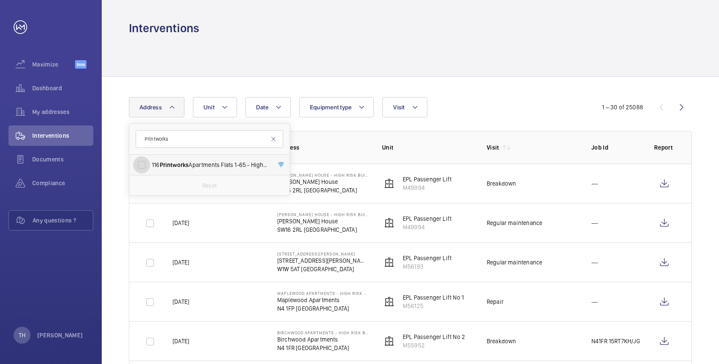  Describe the element at coordinates (434, 337) in the screenshot. I see `p: EPL Passenger Lift No 2` at that location.